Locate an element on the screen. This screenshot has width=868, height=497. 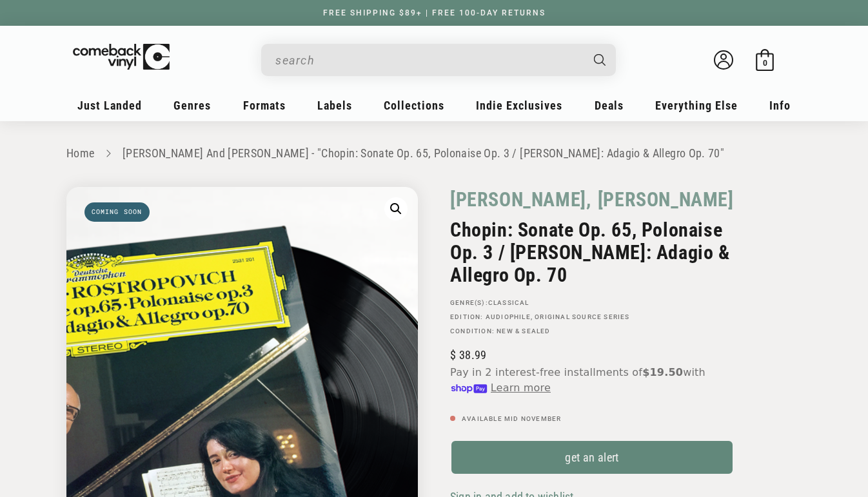
p: Edition: , Original Source Series is located at coordinates (592, 317).